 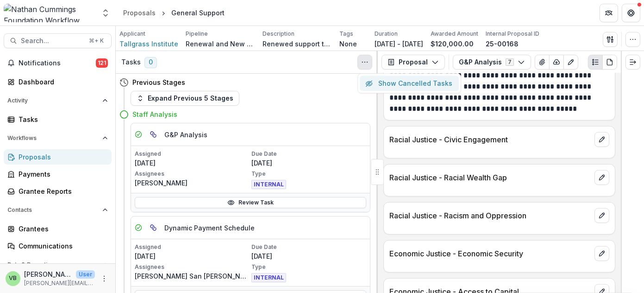 What do you see at coordinates (49, 13) in the screenshot?
I see `img: Nathan Cummings Foundation Workflow Sandbox logo` at bounding box center [49, 13].